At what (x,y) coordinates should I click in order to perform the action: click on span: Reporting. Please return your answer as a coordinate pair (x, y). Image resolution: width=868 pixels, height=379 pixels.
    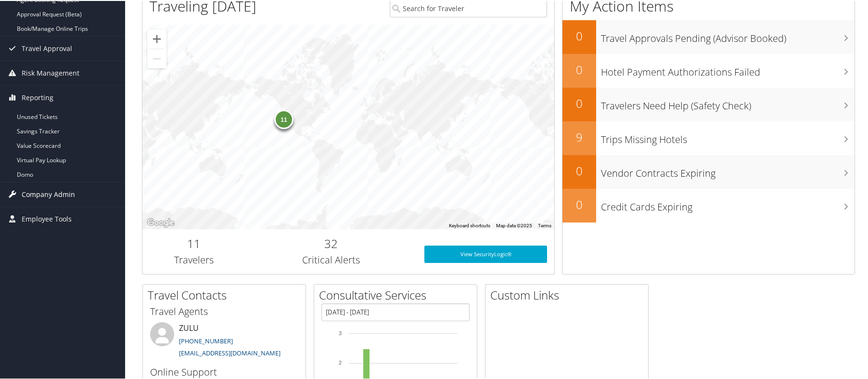
    Looking at the image, I should click on (37, 97).